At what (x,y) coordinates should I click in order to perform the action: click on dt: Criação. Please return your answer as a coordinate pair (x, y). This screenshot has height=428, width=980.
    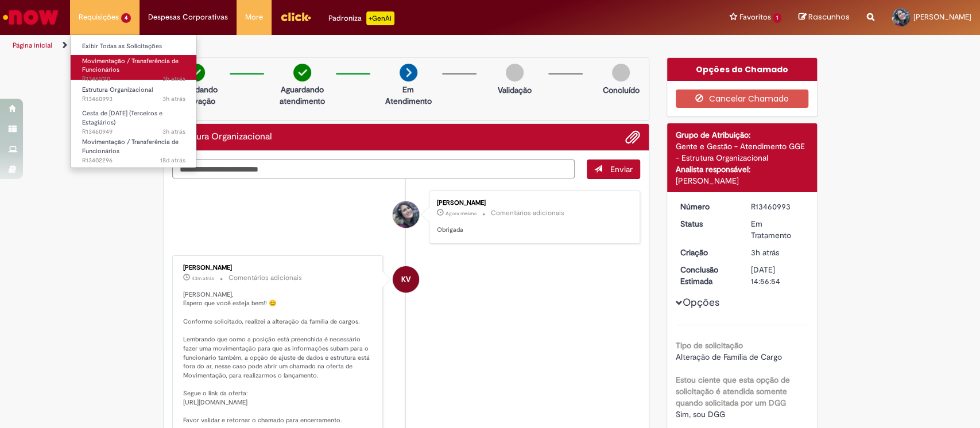
    Looking at the image, I should click on (707, 253).